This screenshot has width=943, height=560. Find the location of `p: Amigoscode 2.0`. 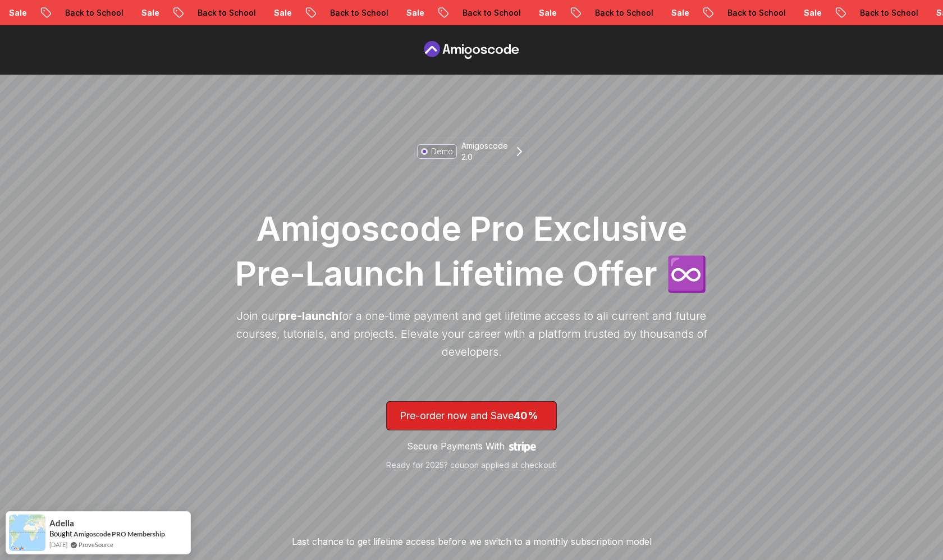

p: Amigoscode 2.0 is located at coordinates (485, 151).